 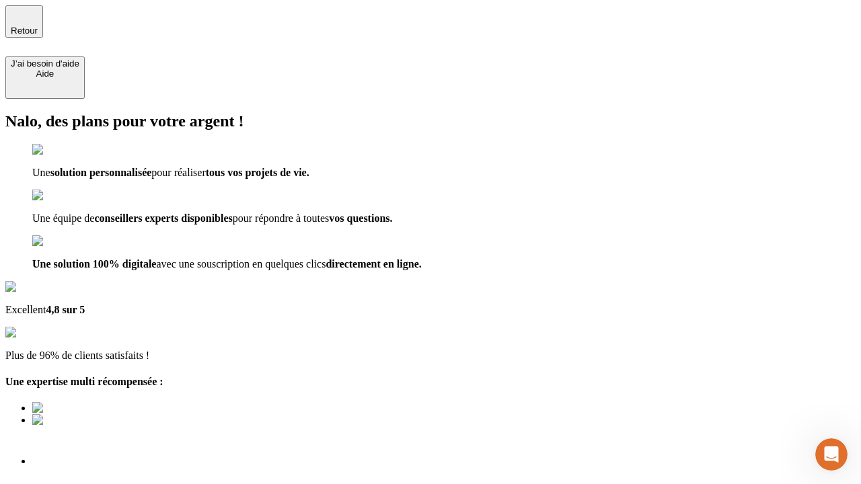 What do you see at coordinates (45, 63) in the screenshot?
I see `div: J’ai besoin d'aide` at bounding box center [45, 63].